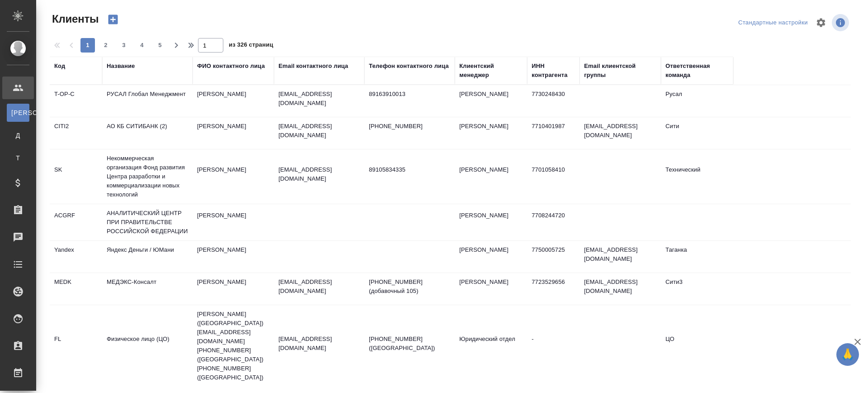 The height and width of the screenshot is (393, 868). Describe the element at coordinates (147, 346) in the screenshot. I see `td: Физическое лицо (ЦО)` at that location.